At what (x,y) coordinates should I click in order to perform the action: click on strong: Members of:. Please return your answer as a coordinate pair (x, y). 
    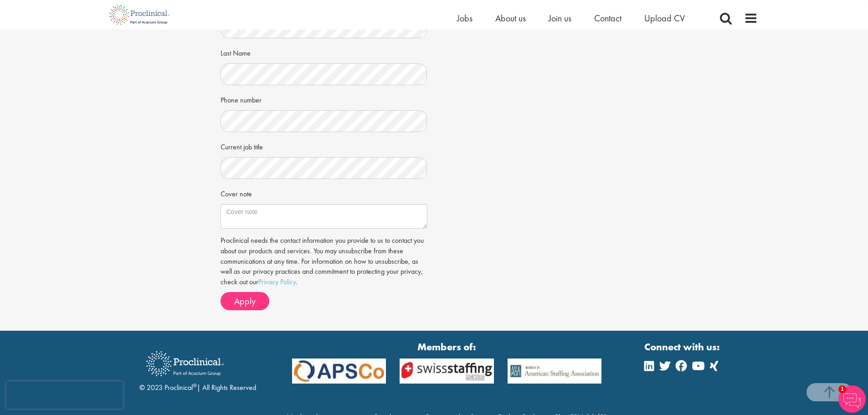
    Looking at the image, I should click on (447, 347).